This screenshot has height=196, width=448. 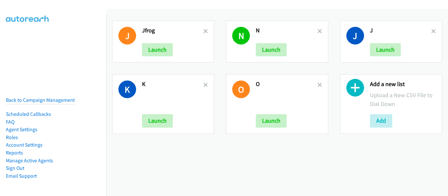 What do you see at coordinates (286, 30) in the screenshot?
I see `h2: N` at bounding box center [286, 30].